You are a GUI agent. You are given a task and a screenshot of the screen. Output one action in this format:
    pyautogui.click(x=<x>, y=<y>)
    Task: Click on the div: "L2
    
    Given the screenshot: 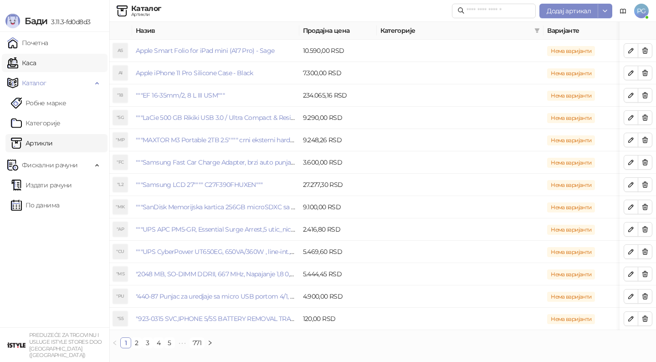 What is the action you would take?
    pyautogui.click(x=120, y=185)
    